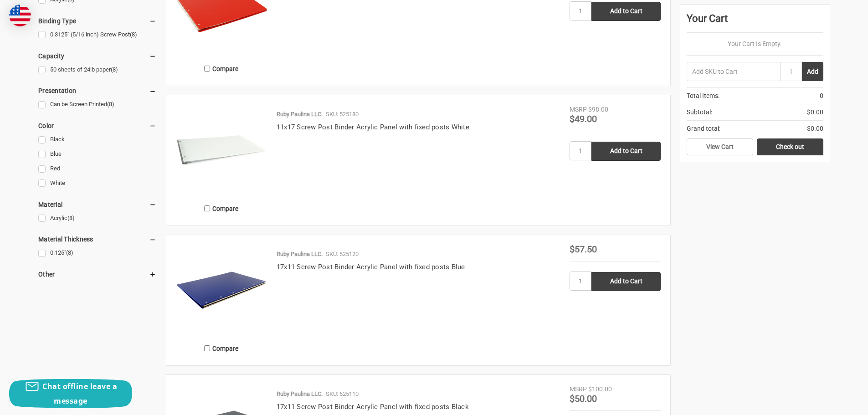 This screenshot has height=415, width=868. I want to click on span: $98.00, so click(599, 109).